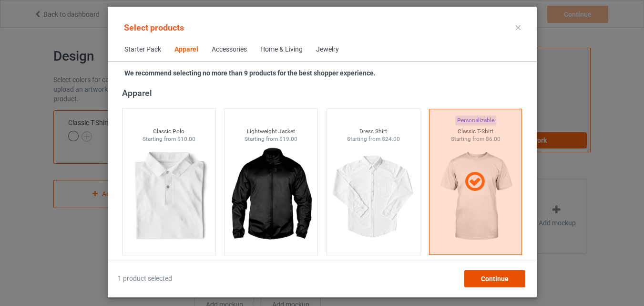  I want to click on span: $19.00, so click(289, 139).